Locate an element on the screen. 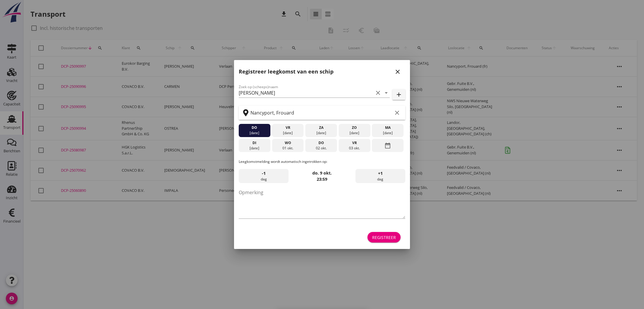 The width and height of the screenshot is (644, 309). div: zo is located at coordinates (355, 128).